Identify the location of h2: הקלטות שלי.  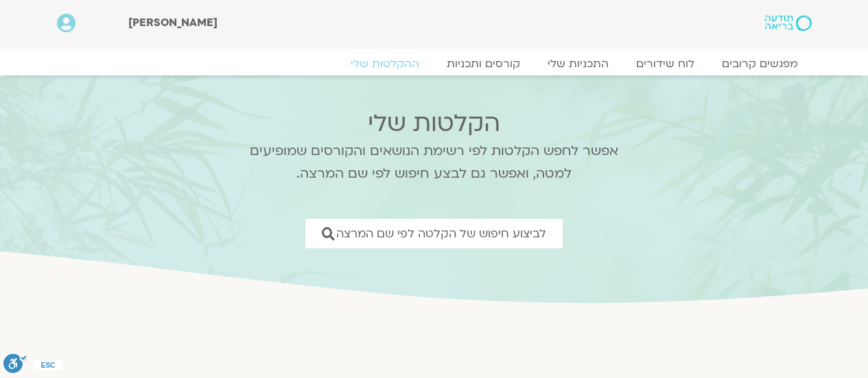
(434, 123).